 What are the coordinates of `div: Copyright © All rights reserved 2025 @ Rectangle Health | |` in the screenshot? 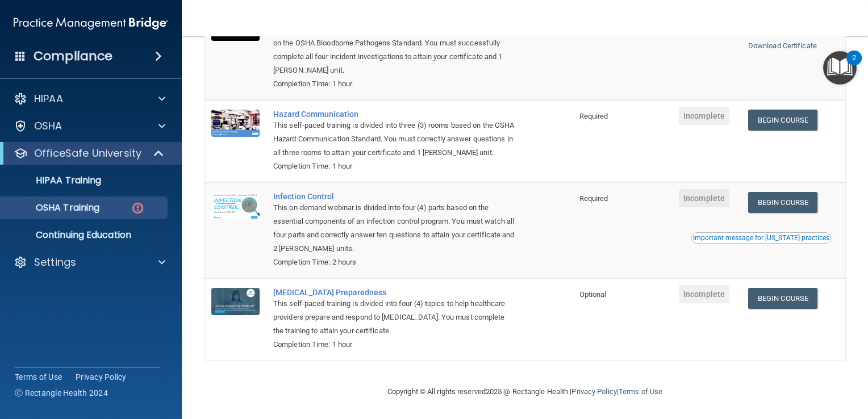 It's located at (525, 392).